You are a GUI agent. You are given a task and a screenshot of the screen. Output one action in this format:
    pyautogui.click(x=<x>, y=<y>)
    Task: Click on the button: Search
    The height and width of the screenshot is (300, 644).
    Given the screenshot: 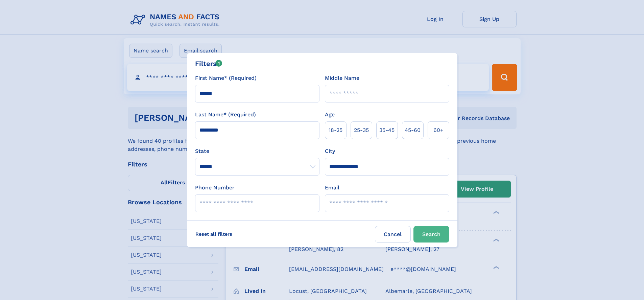 What is the action you would take?
    pyautogui.click(x=432, y=234)
    